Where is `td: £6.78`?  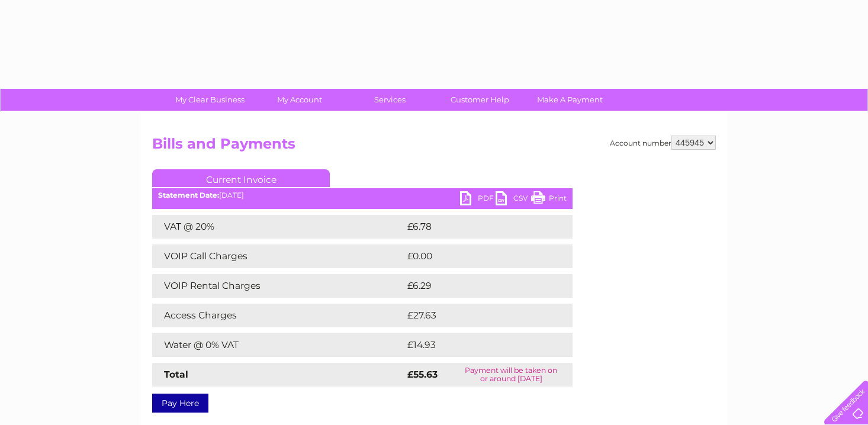
td: £6.78 is located at coordinates (474, 227).